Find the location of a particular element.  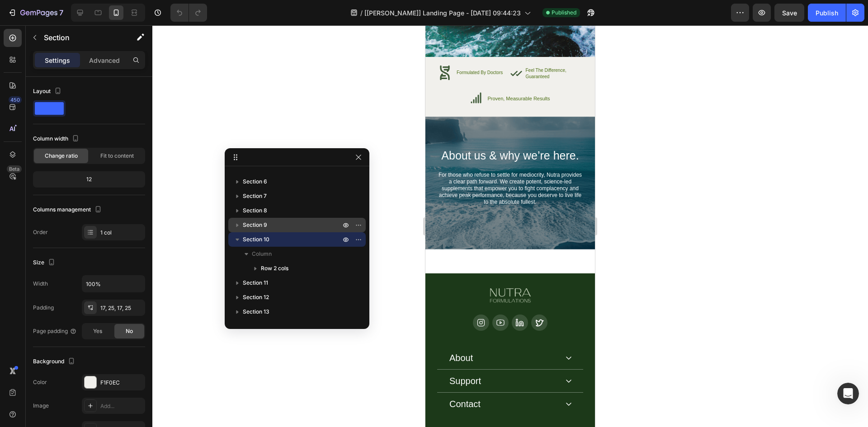

div: Order is located at coordinates (40, 232).